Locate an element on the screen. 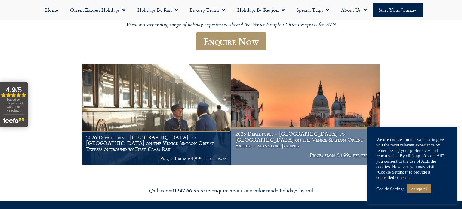  p: Prices from £4,995 per person is located at coordinates (305, 155).